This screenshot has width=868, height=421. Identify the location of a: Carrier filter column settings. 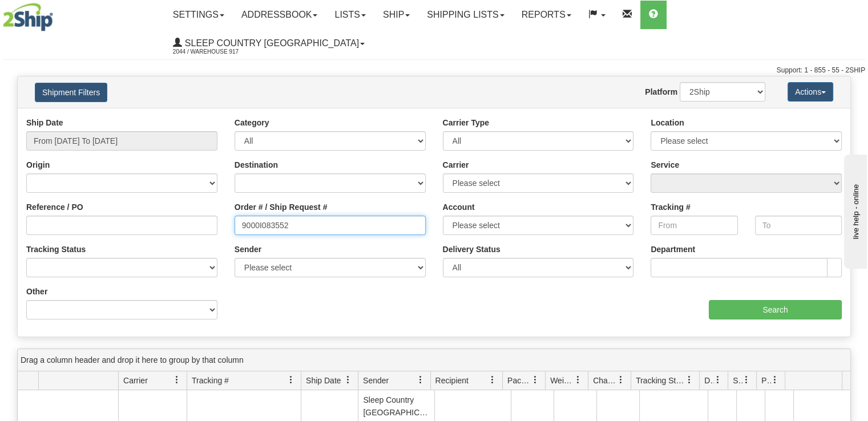
(177, 380).